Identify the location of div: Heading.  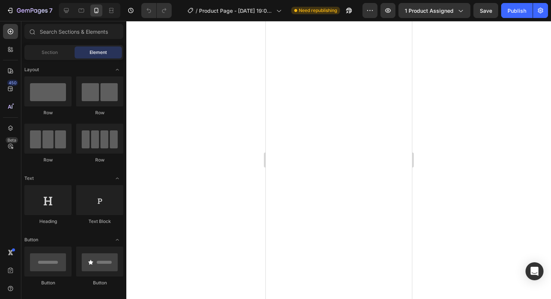
(48, 221).